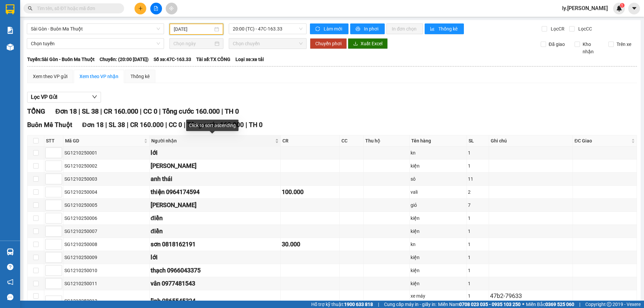  Describe the element at coordinates (367, 29) in the screenshot. I see `button: printerIn phơi` at that location.